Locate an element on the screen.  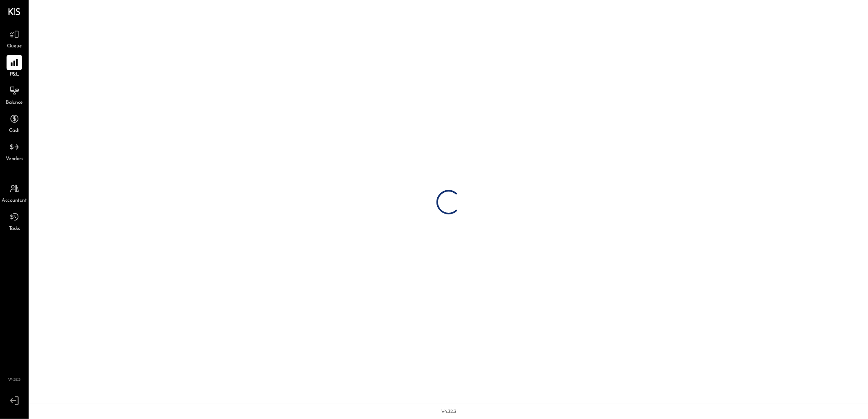
a: Tasks is located at coordinates (14, 221).